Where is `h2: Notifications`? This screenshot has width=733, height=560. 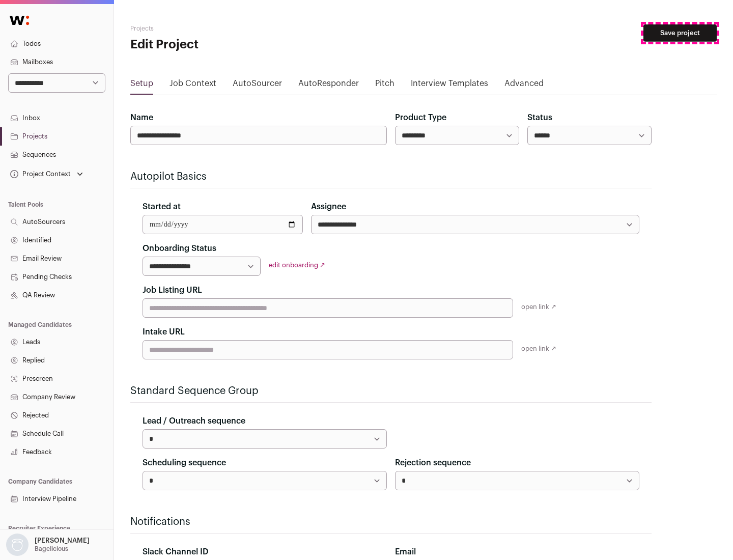 h2: Notifications is located at coordinates (391, 522).